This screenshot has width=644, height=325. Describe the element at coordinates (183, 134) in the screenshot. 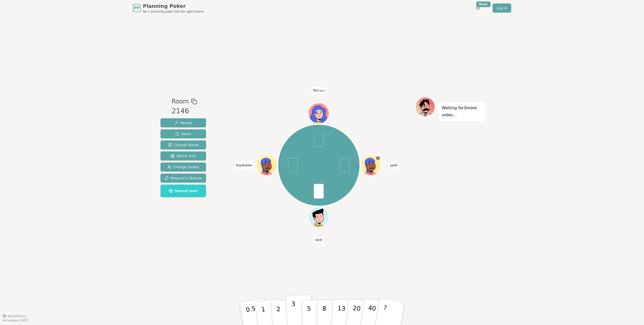

I see `span: Reset` at that location.